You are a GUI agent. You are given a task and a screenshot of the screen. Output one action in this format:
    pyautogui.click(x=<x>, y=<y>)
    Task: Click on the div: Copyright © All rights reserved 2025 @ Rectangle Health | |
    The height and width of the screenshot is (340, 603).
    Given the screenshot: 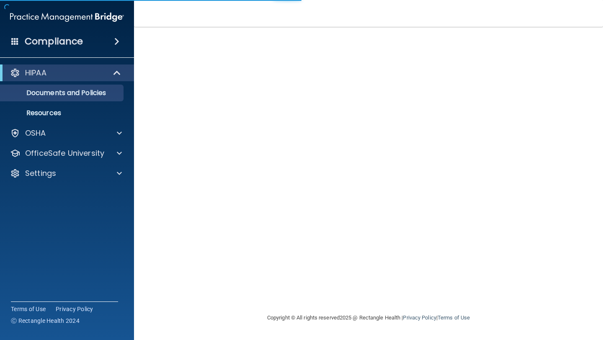 What is the action you would take?
    pyautogui.click(x=369, y=318)
    